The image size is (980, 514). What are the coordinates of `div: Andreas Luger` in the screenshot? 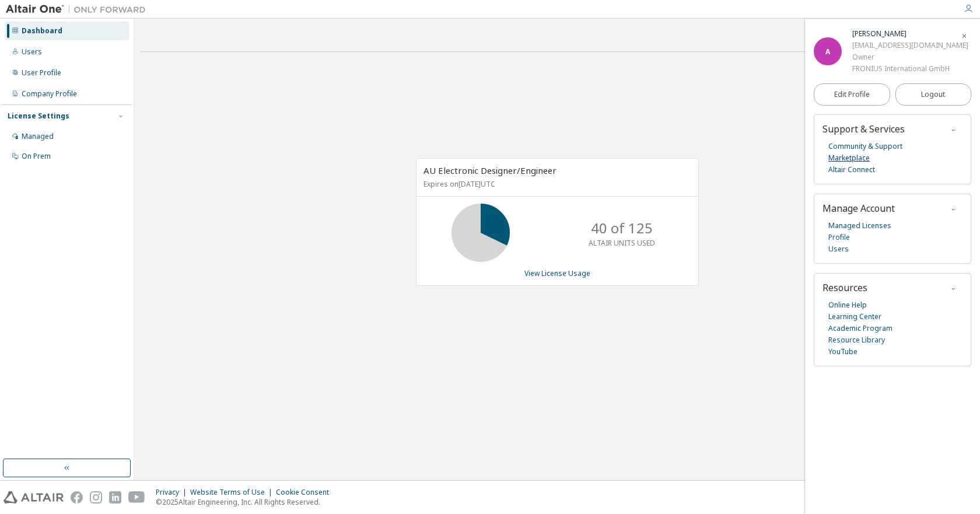 It's located at (910, 34).